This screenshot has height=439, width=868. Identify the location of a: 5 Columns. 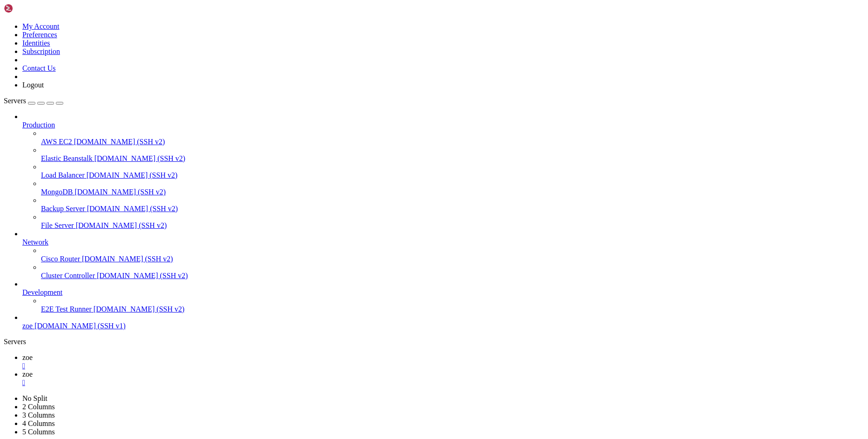
(39, 432).